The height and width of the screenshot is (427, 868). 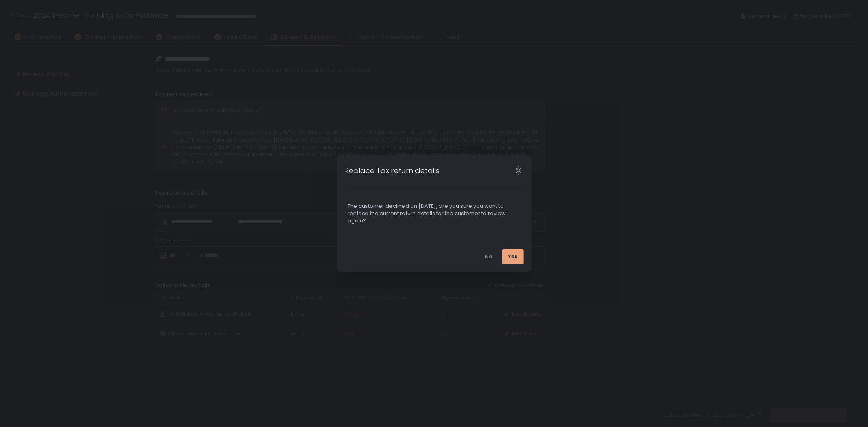 I want to click on div: No, so click(x=488, y=257).